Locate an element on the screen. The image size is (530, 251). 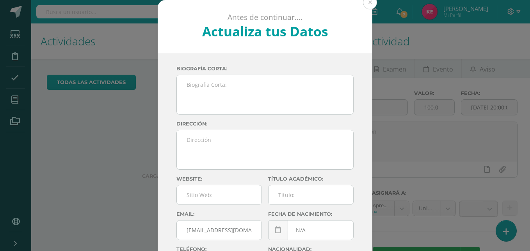
label: Email: is located at coordinates (219, 213).